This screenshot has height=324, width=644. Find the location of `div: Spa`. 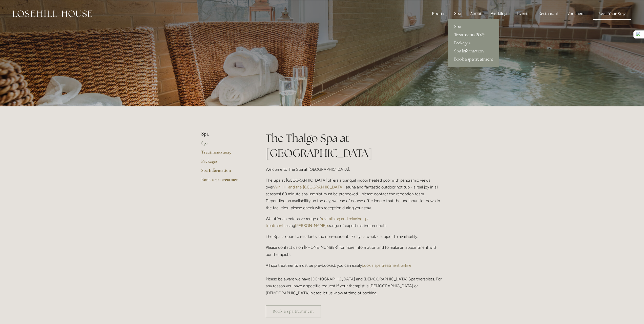

div: Spa is located at coordinates (458, 14).